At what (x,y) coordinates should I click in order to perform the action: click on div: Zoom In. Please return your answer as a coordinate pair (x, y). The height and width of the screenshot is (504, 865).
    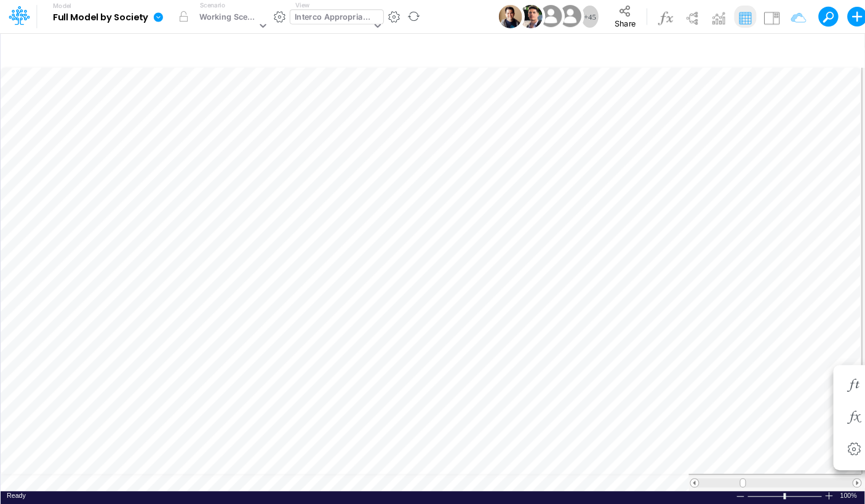
    Looking at the image, I should click on (828, 495).